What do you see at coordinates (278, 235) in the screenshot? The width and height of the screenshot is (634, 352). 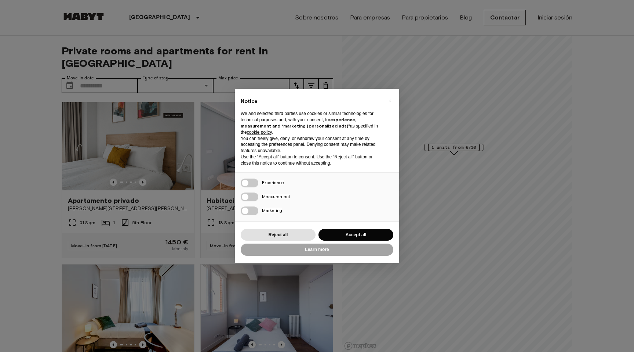 I see `button: Reject all` at bounding box center [278, 235].